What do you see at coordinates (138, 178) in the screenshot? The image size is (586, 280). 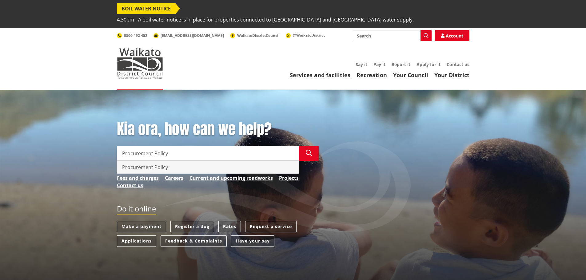 I see `a: Fees and charges` at bounding box center [138, 178].